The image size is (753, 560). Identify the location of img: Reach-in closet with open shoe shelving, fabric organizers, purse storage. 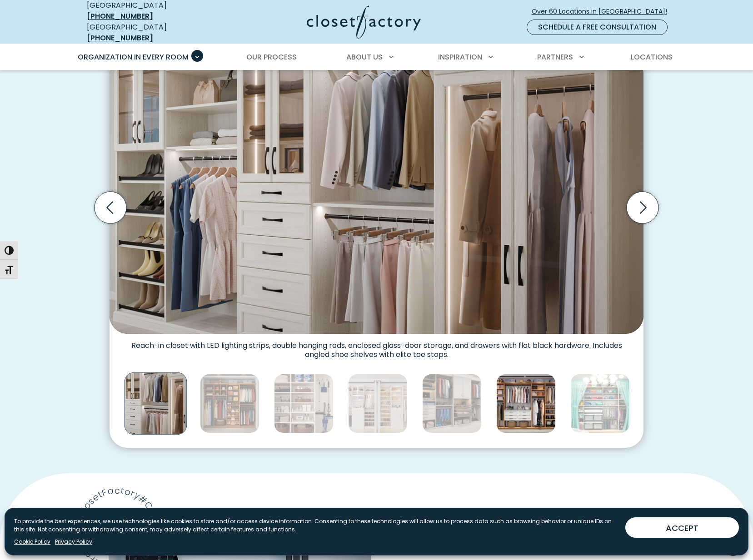
(229, 404).